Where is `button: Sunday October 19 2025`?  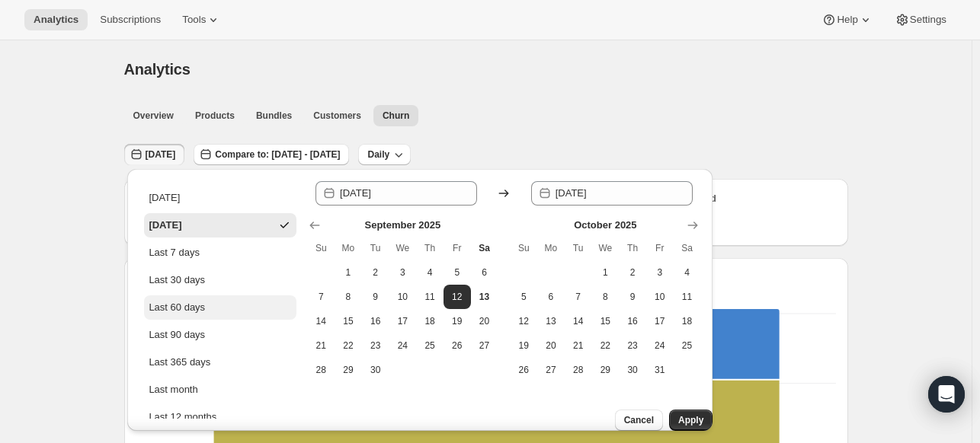
button: Sunday October 19 2025 is located at coordinates (523, 346).